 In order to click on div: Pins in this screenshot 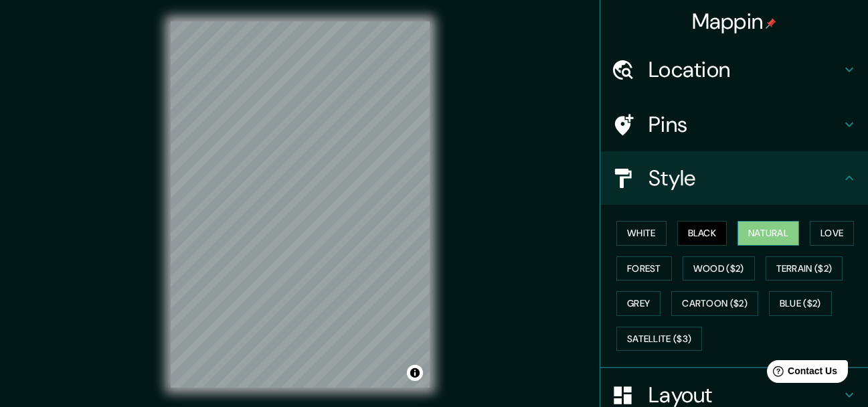, I will do `click(734, 125)`.